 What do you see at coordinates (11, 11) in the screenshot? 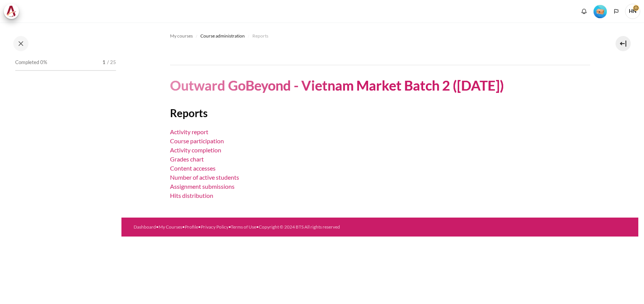
I see `img: Architeck` at bounding box center [11, 11].